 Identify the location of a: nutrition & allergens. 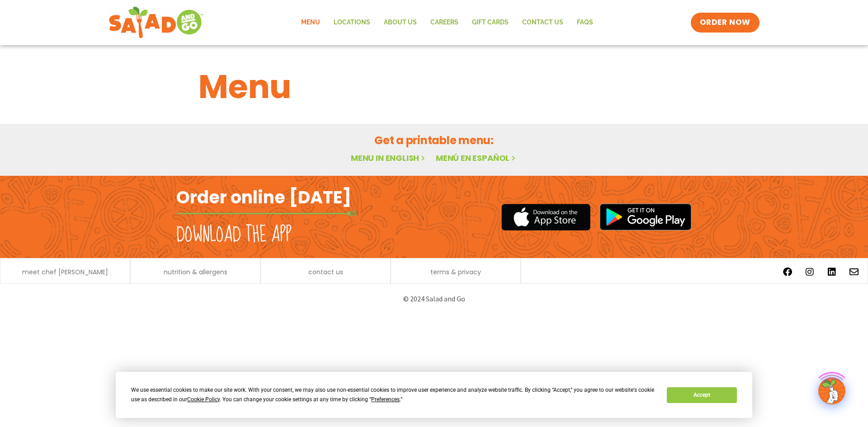
(195, 272).